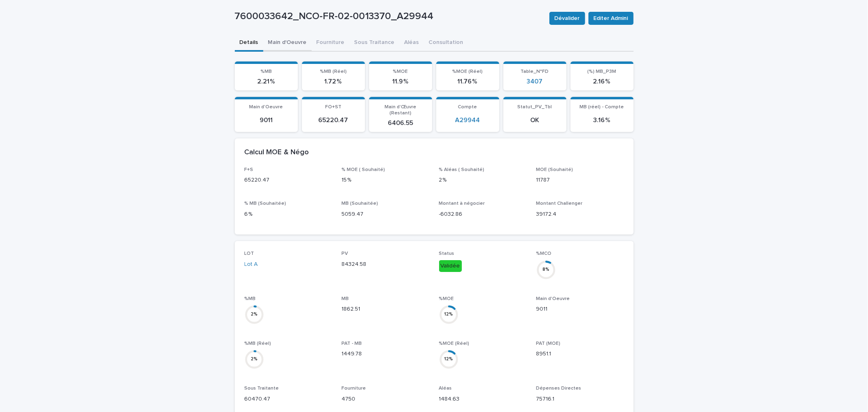 The height and width of the screenshot is (412, 868). Describe the element at coordinates (249, 43) in the screenshot. I see `button: Details` at that location.